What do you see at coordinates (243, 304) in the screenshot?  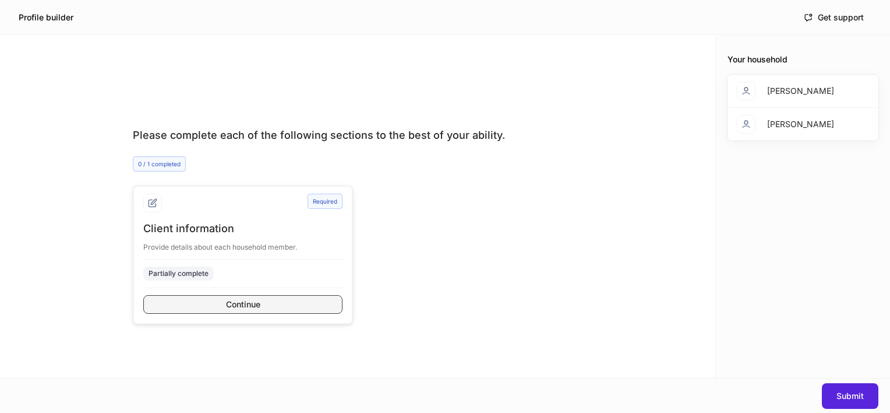 I see `div: Continue` at bounding box center [243, 304].